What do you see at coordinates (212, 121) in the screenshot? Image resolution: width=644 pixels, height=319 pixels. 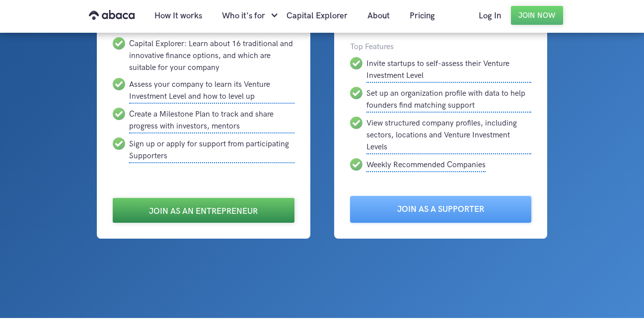 I see `div: Create a Milestone Plan to track and share progress with investors, mentors` at bounding box center [212, 121].